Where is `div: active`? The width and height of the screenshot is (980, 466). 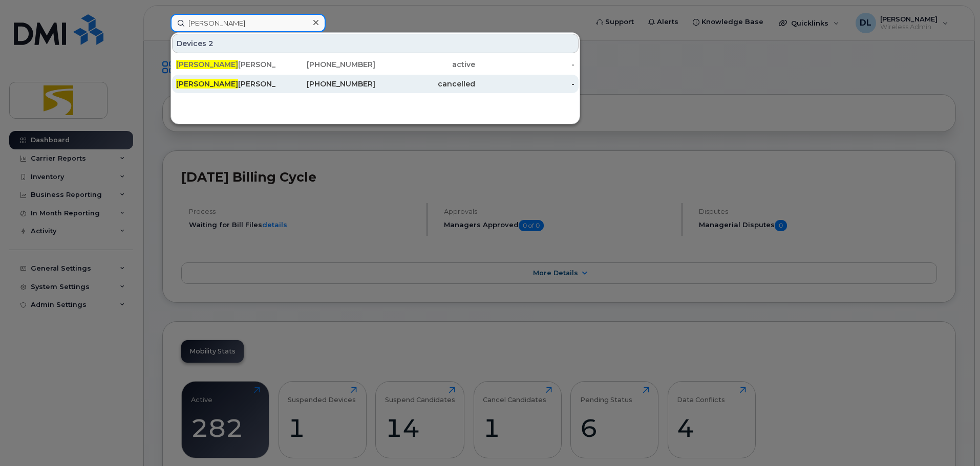
div: active is located at coordinates (425, 64).